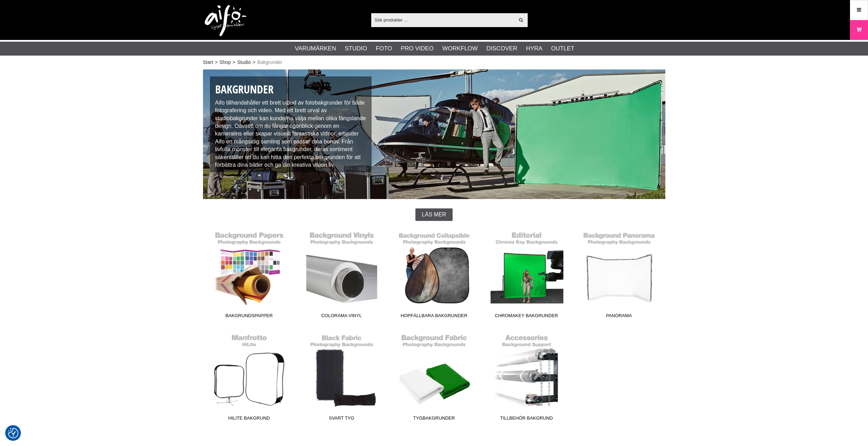  I want to click on span: Bakgrunder, so click(269, 62).